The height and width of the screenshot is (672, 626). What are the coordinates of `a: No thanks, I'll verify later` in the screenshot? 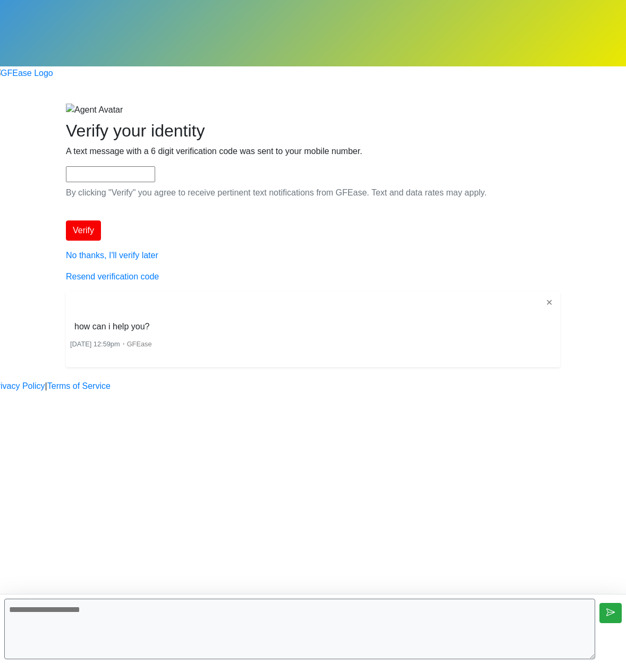 It's located at (112, 255).